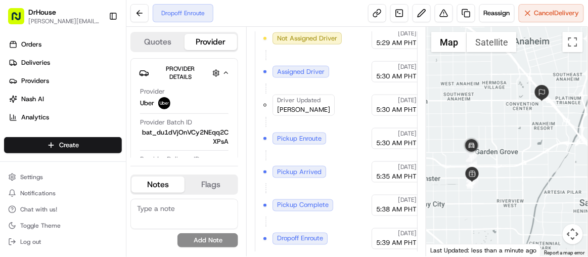 This screenshot has height=257, width=588. What do you see at coordinates (97, 186) in the screenshot?
I see `a: Powered byPylon` at bounding box center [97, 186].